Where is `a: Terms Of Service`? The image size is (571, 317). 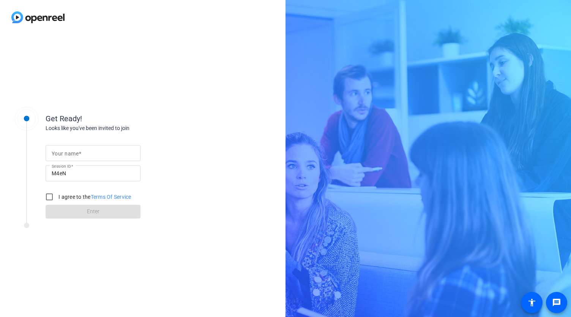
a: Terms Of Service is located at coordinates (111, 197).